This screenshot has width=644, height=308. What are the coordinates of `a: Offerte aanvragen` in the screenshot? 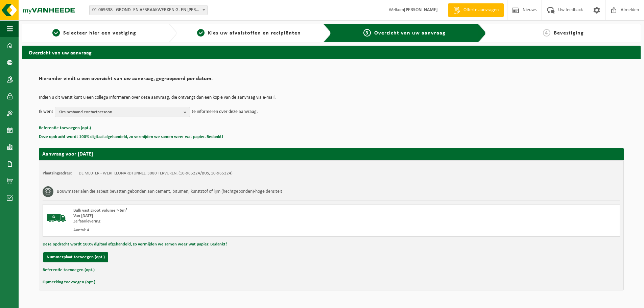 It's located at (476, 10).